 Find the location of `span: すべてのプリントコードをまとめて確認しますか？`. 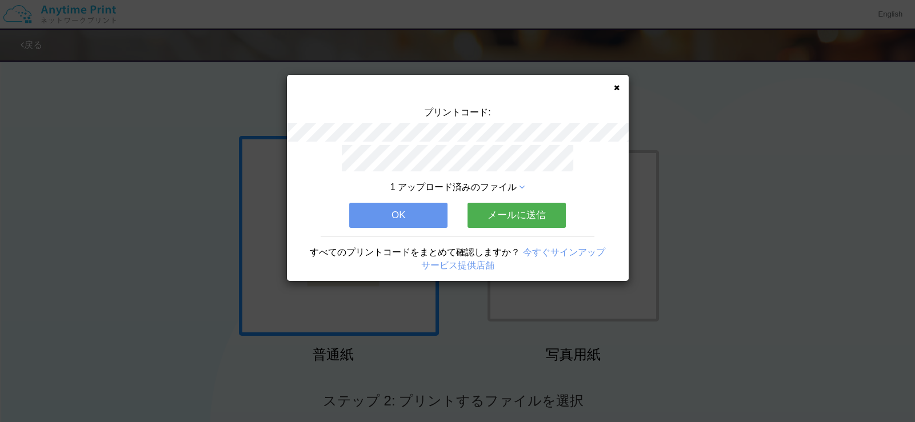

span: すべてのプリントコードをまとめて確認しますか？ is located at coordinates (415, 252).